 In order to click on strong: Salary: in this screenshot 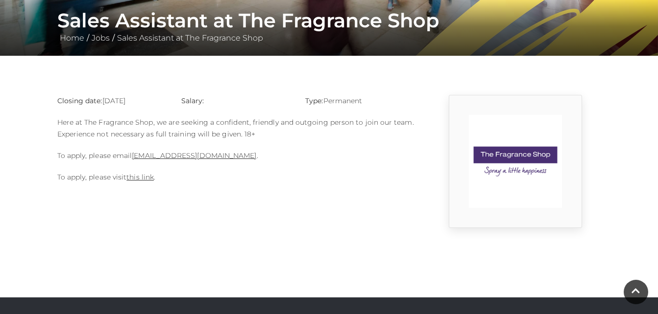, I will do `click(192, 101)`.